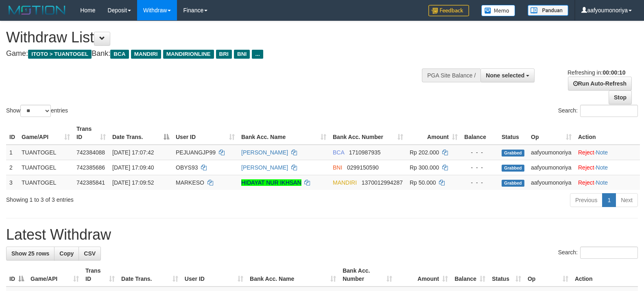 The height and width of the screenshot is (291, 644). Describe the element at coordinates (141, 133) in the screenshot. I see `th: Date Trans.: activate to sort column descending` at that location.